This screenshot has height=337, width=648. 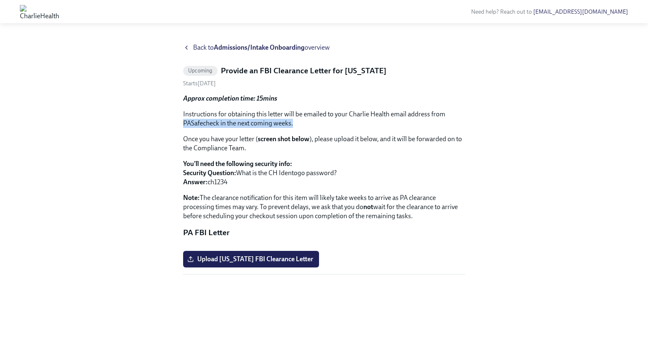 What do you see at coordinates (261, 48) in the screenshot?
I see `span: Back to overview` at bounding box center [261, 48].